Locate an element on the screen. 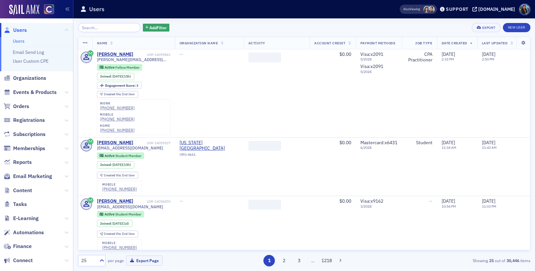 This screenshot has width=535, height=271. span: Events & Products is located at coordinates (35, 92).